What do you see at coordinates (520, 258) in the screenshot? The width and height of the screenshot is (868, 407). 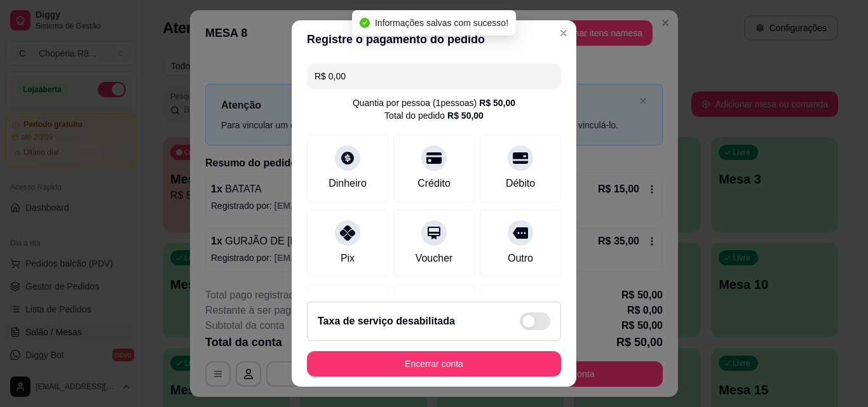 I see `div: Outro` at bounding box center [520, 258].